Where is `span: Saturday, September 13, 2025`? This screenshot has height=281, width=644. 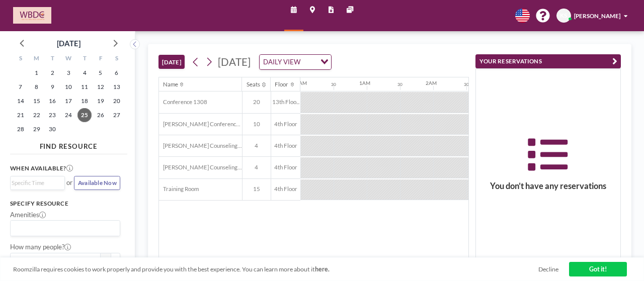
span: Saturday, September 13, 2025 is located at coordinates (117, 87).